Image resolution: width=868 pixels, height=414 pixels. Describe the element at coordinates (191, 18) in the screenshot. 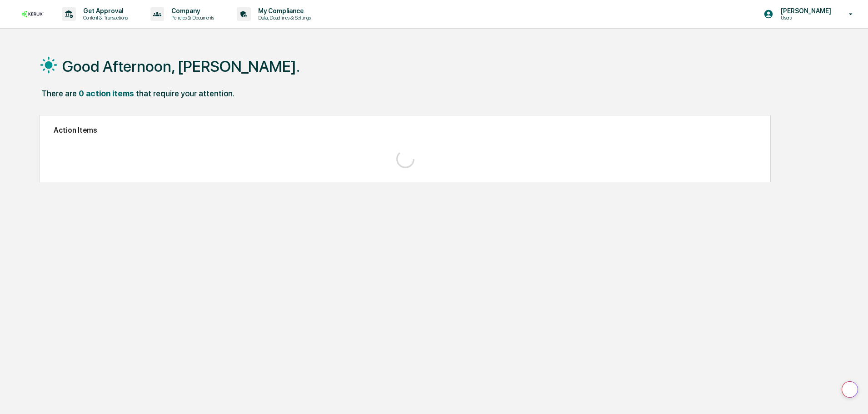

I see `p: Policies & Documents` at that location.